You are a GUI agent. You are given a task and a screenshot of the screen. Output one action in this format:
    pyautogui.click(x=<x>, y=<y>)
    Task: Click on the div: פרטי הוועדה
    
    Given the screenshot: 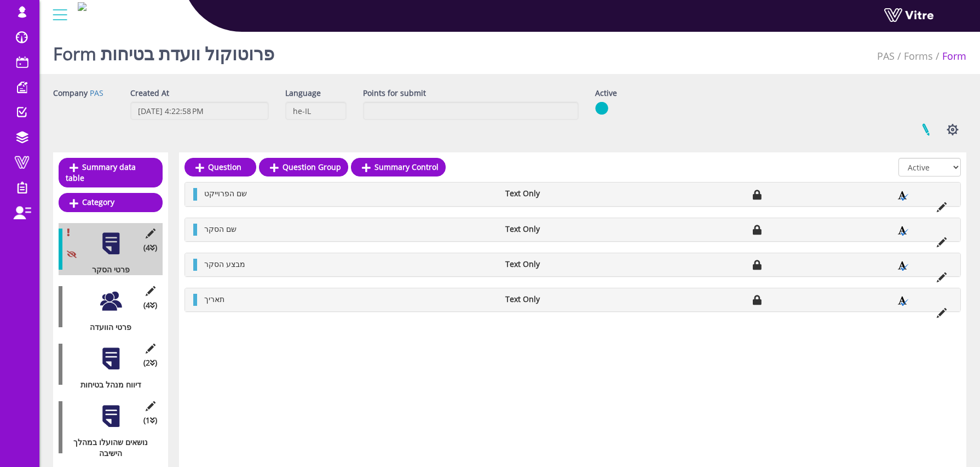 What is the action you would take?
    pyautogui.click(x=107, y=327)
    